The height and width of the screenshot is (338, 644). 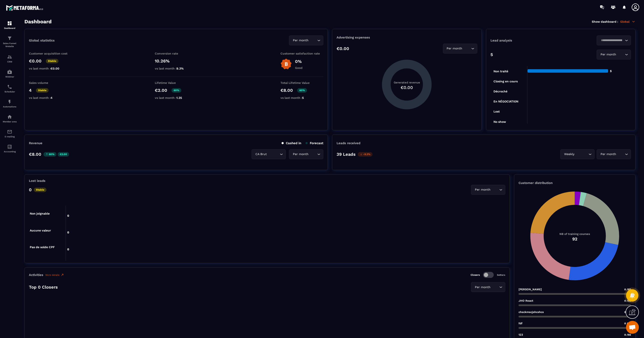 I want to click on img: accountant, so click(x=10, y=147).